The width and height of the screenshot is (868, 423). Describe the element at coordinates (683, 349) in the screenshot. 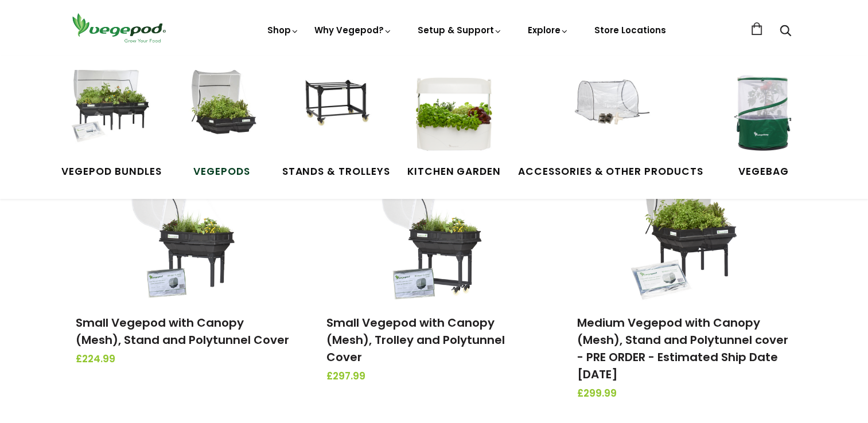

I see `a: Medium Vegepod with Canopy (Mesh), Stand and Polytunnel cover - PRE ORDER - Estimated Ship Date [...` at that location.